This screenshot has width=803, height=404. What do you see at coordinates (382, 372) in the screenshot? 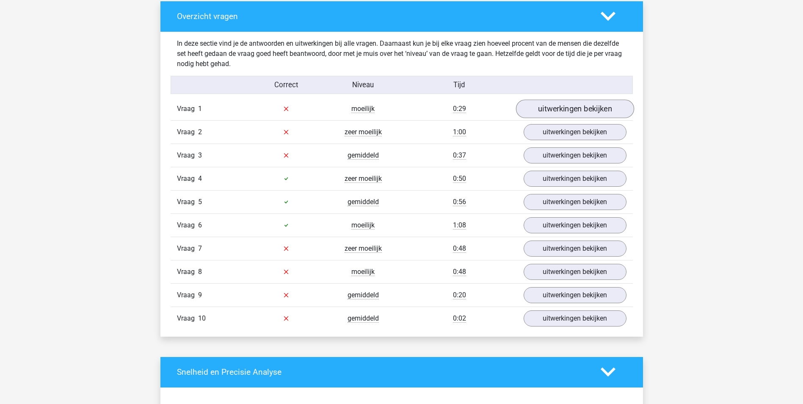
I see `h4: Snelheid en Precisie Analyse` at bounding box center [382, 372].